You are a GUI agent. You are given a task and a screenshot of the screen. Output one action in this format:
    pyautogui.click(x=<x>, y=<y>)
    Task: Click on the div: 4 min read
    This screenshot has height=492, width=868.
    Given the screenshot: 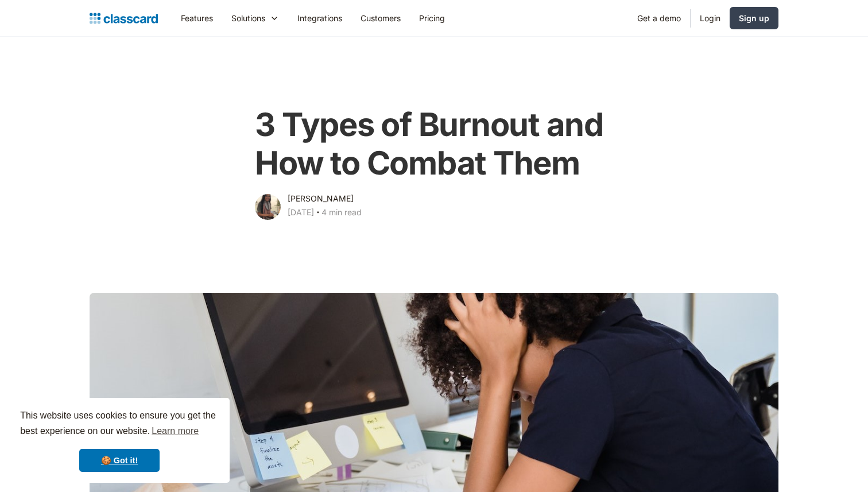 What is the action you would take?
    pyautogui.click(x=341, y=213)
    